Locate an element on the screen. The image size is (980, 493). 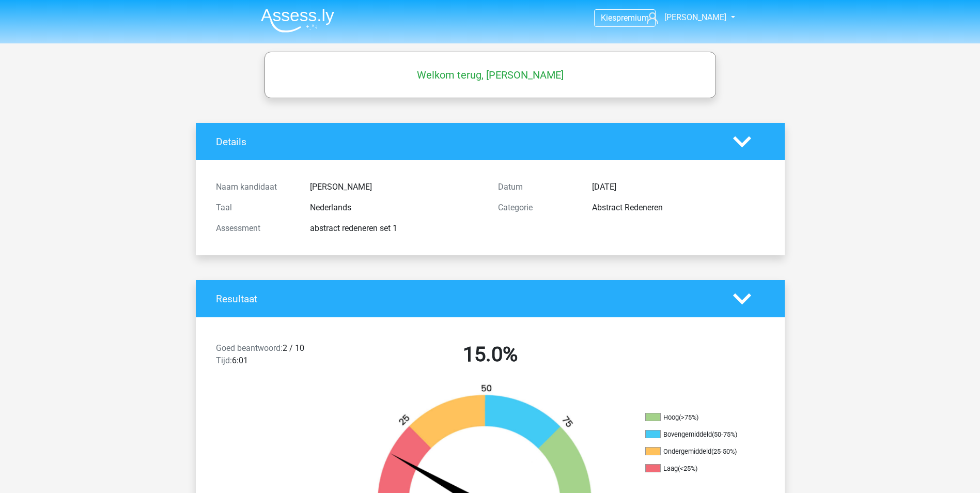
li: Laag is located at coordinates (697, 469).